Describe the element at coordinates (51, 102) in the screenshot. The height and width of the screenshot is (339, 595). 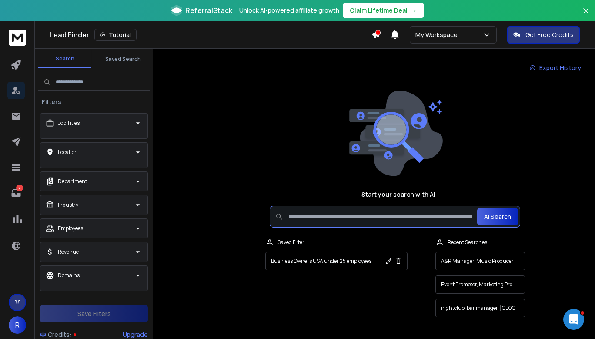
I see `h3: Filters` at that location.